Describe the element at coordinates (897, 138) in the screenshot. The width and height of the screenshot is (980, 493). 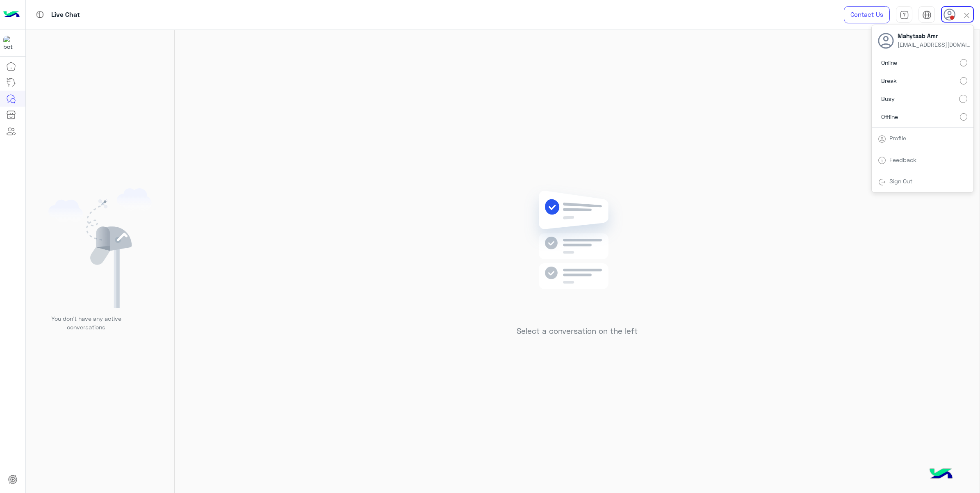
I see `a: Profile` at that location.